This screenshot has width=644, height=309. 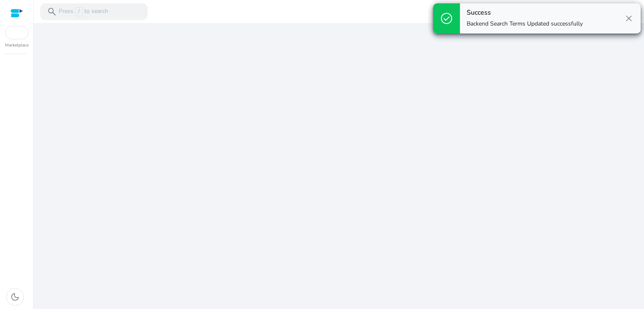 I want to click on p: Marketplace, so click(x=17, y=45).